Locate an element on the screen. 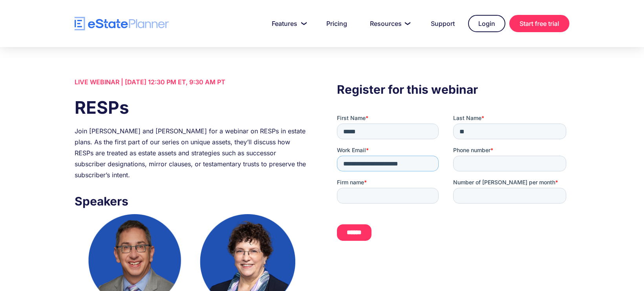 The image size is (644, 291). span: Phone number is located at coordinates (135, 36).